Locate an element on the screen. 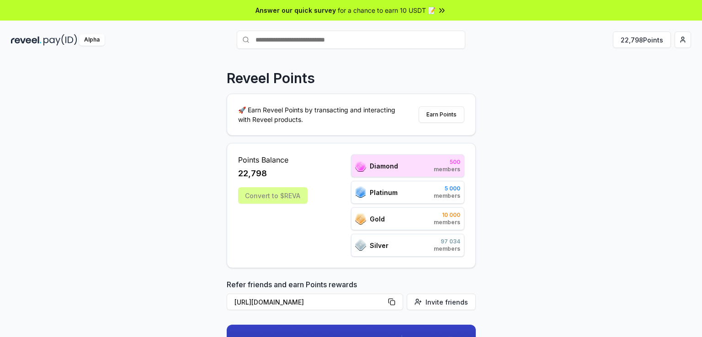 This screenshot has width=702, height=337. span: Gold is located at coordinates (377, 219).